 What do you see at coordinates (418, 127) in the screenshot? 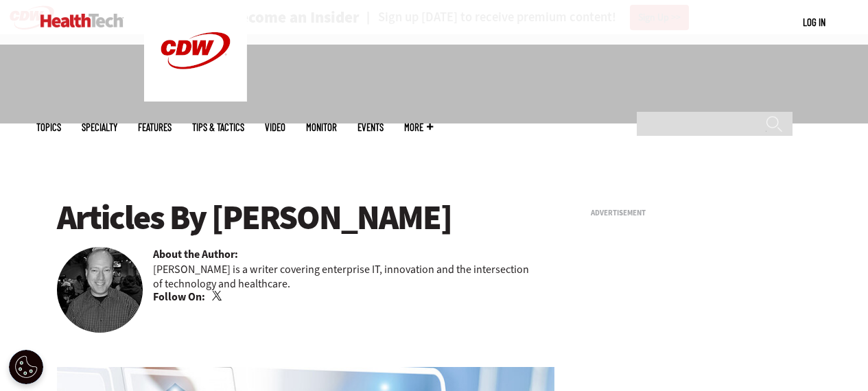
I see `span: More` at bounding box center [418, 127].